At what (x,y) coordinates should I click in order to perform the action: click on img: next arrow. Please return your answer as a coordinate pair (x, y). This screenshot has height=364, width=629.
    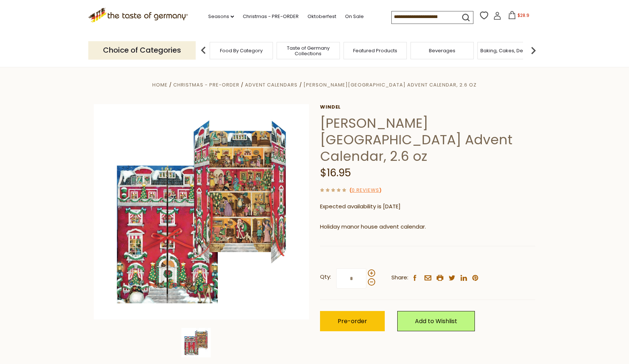
    Looking at the image, I should click on (534, 51).